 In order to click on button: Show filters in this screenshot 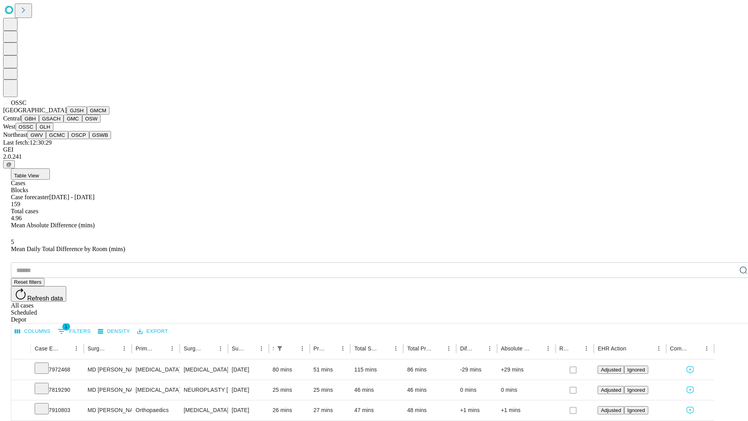, I will do `click(74, 331)`.